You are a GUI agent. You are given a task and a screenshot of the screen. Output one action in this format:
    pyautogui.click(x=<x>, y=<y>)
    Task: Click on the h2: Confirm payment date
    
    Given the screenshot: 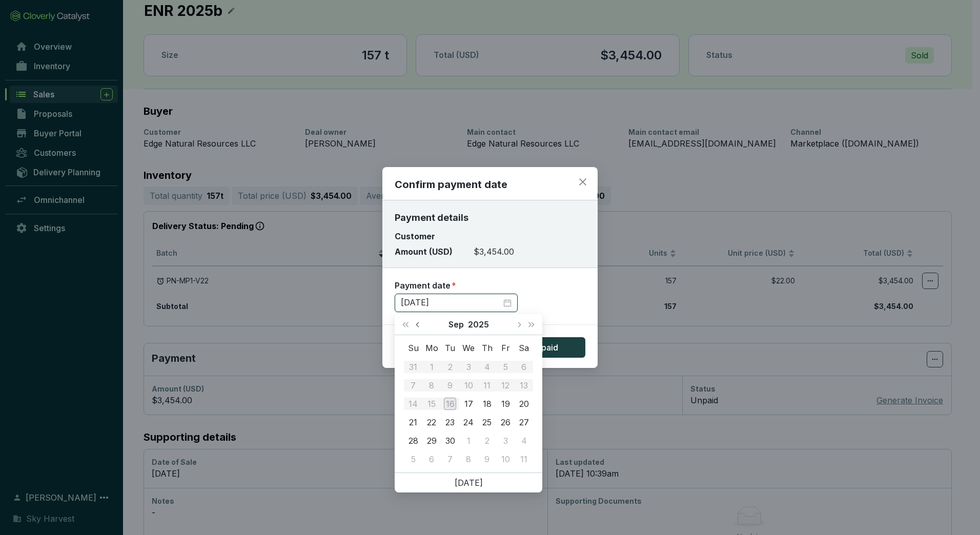 What is the action you would take?
    pyautogui.click(x=490, y=184)
    